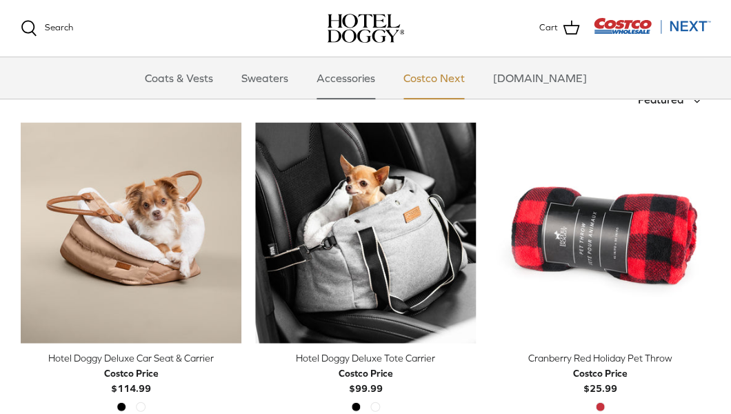 Image resolution: width=731 pixels, height=414 pixels. I want to click on div: Hotel Doggy Deluxe Car Seat & Carrier, so click(131, 357).